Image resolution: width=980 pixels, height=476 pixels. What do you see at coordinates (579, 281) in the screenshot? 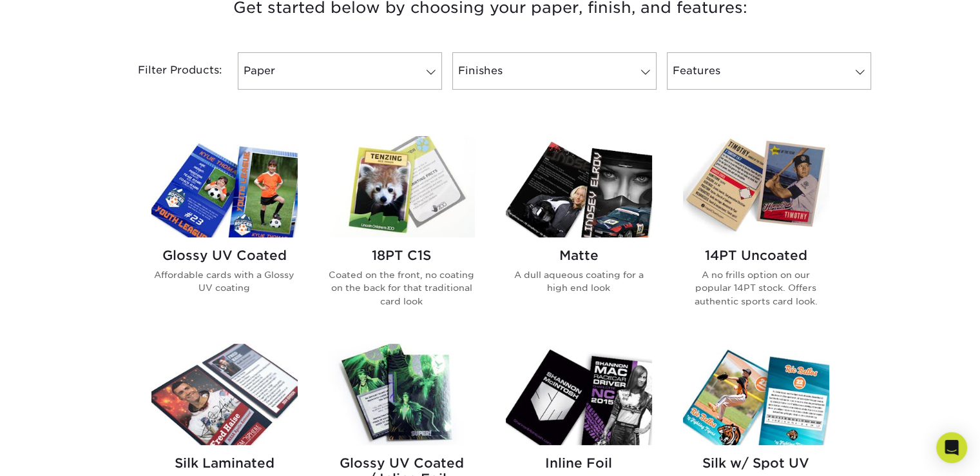
I see `p: A dull aqueous coating for a high end look` at bounding box center [579, 281].